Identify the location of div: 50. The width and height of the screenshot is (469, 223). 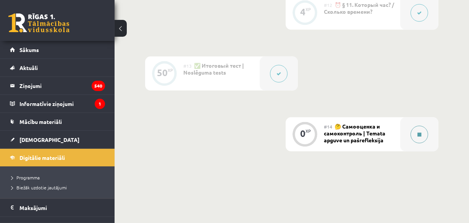
(162, 73).